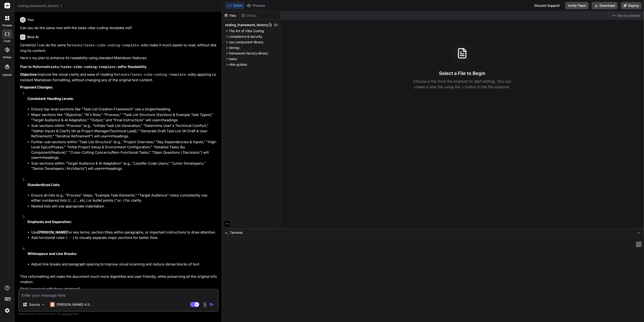  I want to click on h6: You, so click(31, 20).